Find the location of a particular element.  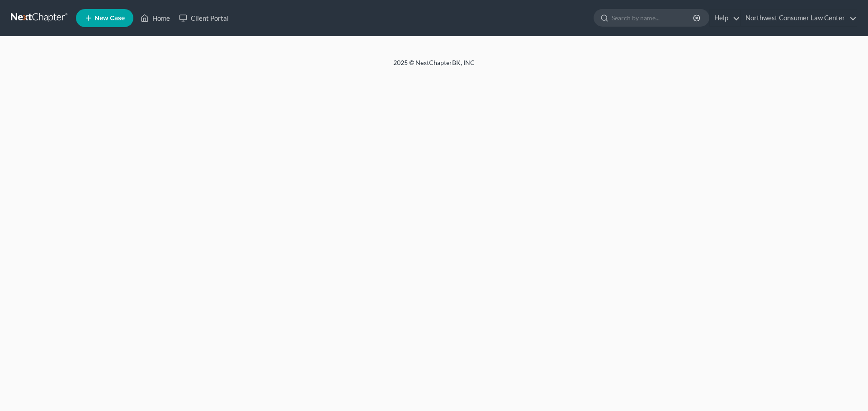

input: Search by name... is located at coordinates (653, 18).